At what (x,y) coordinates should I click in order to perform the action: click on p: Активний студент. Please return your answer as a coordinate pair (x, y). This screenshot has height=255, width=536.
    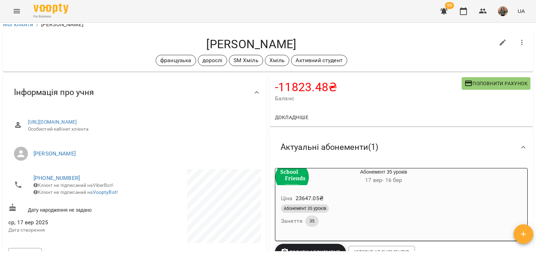
    Looking at the image, I should click on (319, 60).